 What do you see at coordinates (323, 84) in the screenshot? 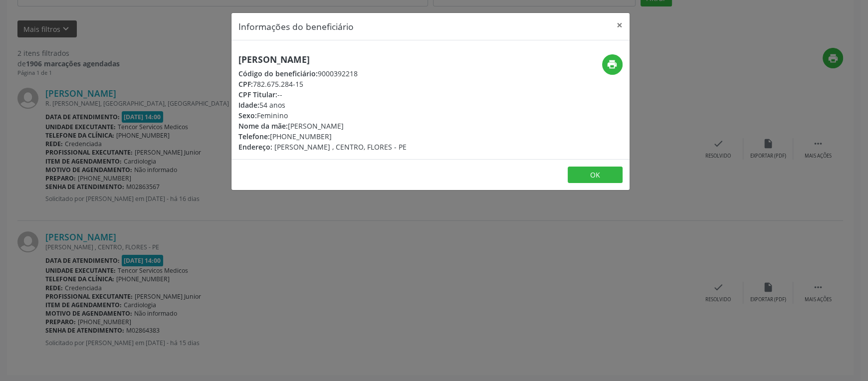
I see `div: 782.675.284-15` at bounding box center [323, 84].